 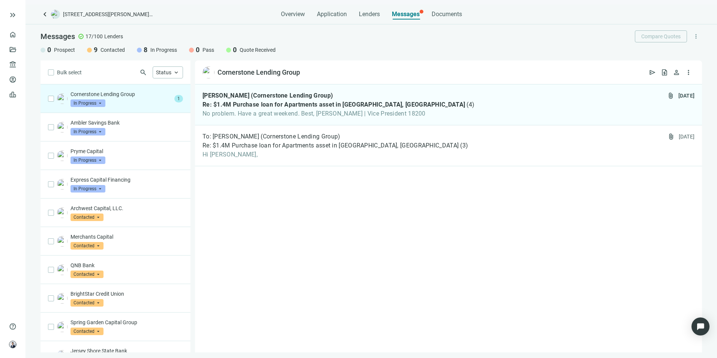 I want to click on img: 22237710-b25b-450e-af49-e651eca25a82, so click(x=62, y=184).